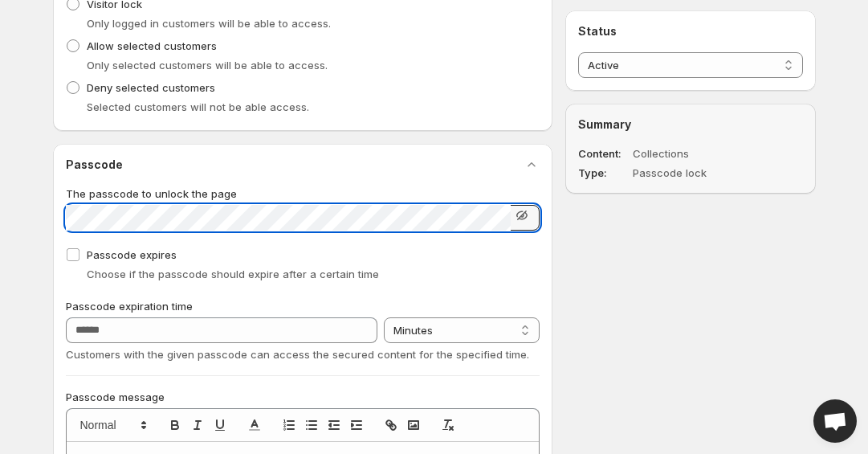  Describe the element at coordinates (151, 193) in the screenshot. I see `span: The passcode to unlock the page` at that location.